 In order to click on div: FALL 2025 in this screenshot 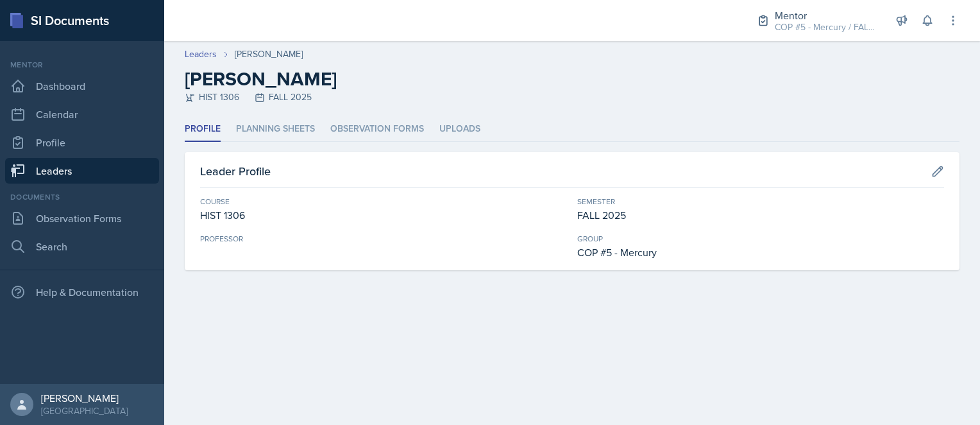, I will do `click(760, 215)`.